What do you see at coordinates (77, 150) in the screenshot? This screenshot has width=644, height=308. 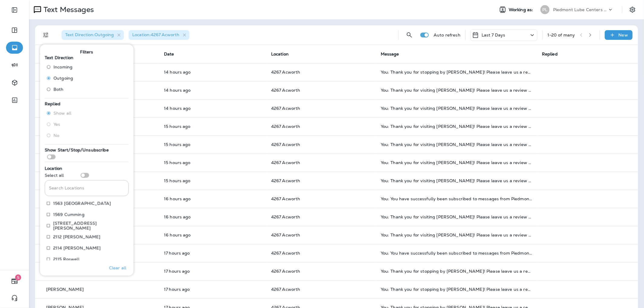 I see `span: Show Start/Stop/Unsubscribe` at bounding box center [77, 150].